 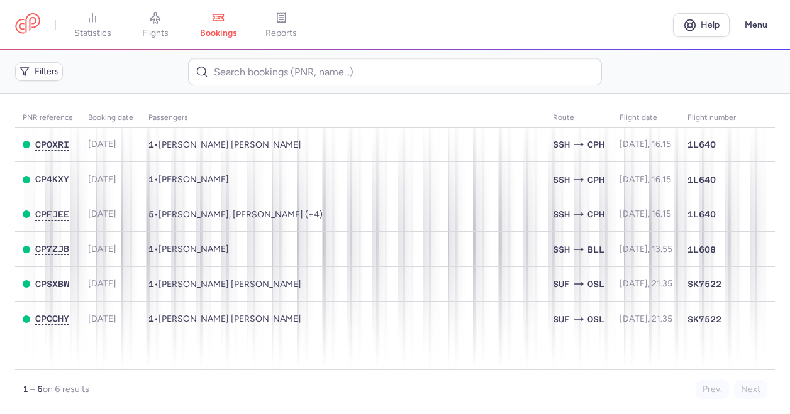 What do you see at coordinates (750, 390) in the screenshot?
I see `button: Next` at bounding box center [750, 390].